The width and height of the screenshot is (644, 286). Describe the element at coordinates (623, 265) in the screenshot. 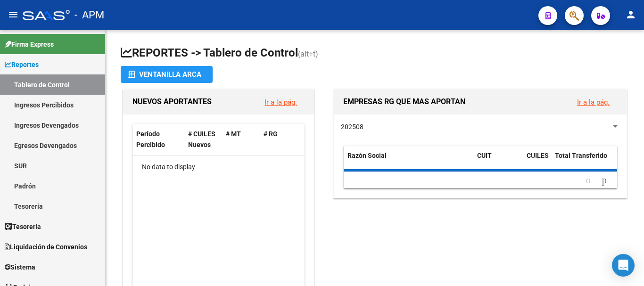

I see `div: Open Intercom Messenger` at that location.